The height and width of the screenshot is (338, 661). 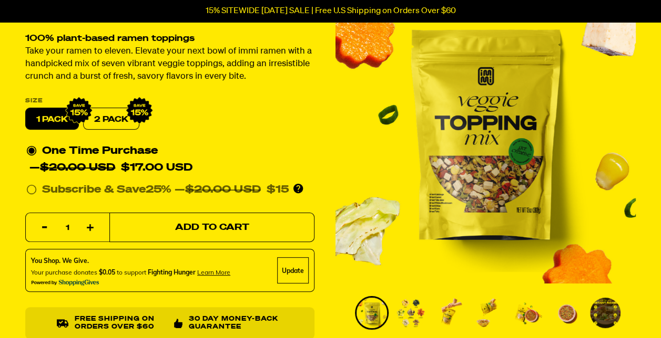 I want to click on img: Powered By ShoppingGives, so click(x=65, y=283).